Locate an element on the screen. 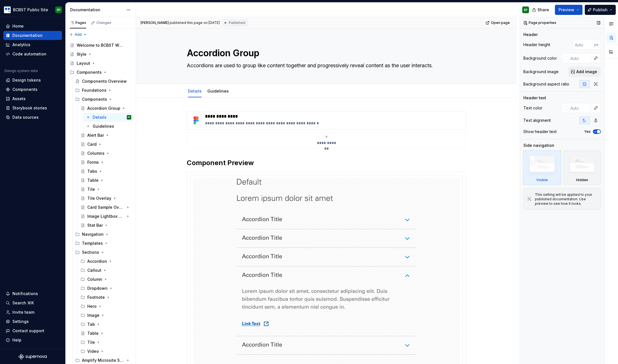 The height and width of the screenshot is (364, 618). div: Card Sample Overlay is located at coordinates (106, 207).